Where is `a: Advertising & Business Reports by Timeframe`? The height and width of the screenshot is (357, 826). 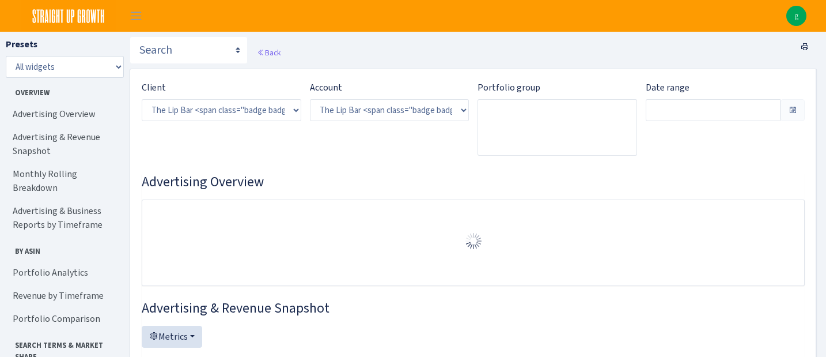
a: Advertising & Business Reports by Timeframe is located at coordinates (63, 218).